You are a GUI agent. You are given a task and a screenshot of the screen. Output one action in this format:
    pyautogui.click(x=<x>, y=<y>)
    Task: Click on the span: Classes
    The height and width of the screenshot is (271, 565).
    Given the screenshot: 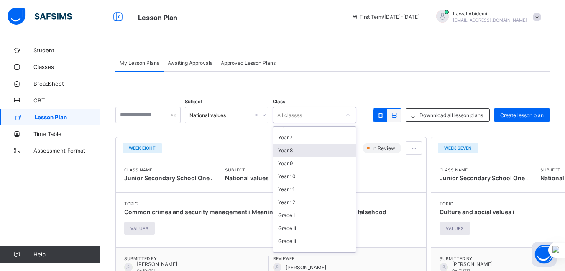 What is the action you would take?
    pyautogui.click(x=67, y=67)
    